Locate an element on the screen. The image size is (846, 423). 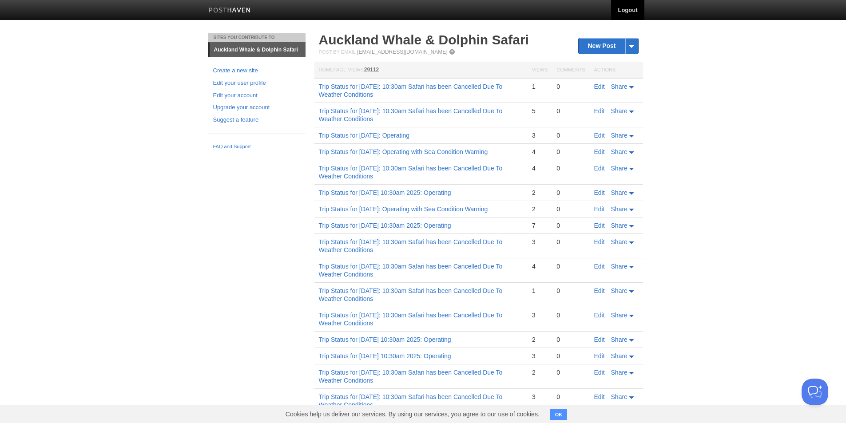
a: Edit your account is located at coordinates (257, 95).